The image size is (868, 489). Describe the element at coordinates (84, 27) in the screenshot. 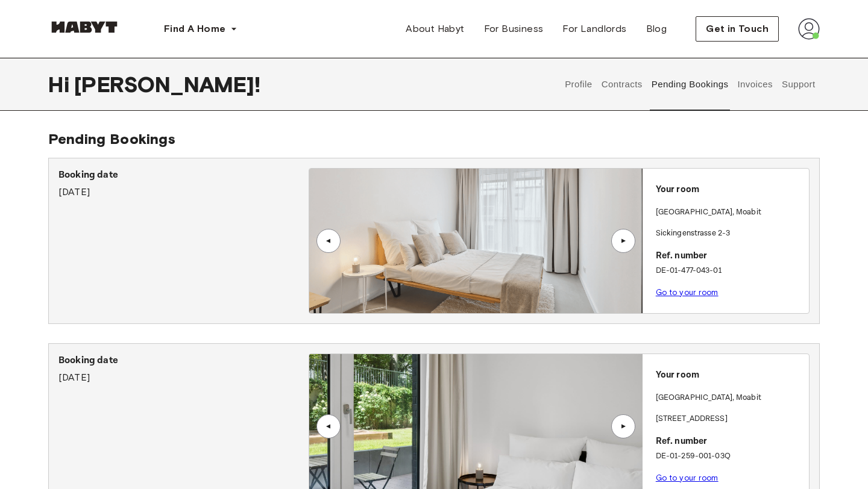

I see `img: Habyt` at that location.